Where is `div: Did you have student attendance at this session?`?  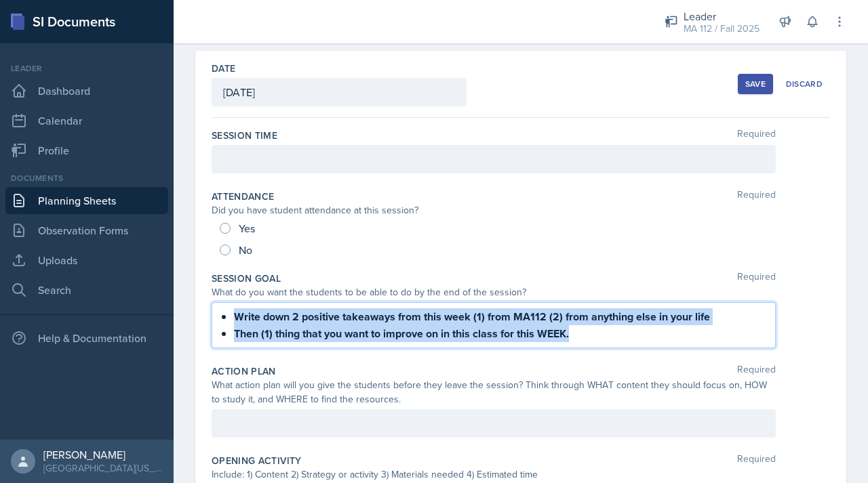
div: Did you have student attendance at this session? is located at coordinates (494, 210).